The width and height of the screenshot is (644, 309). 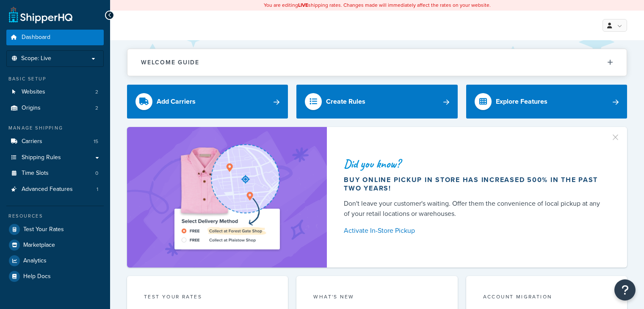 What do you see at coordinates (55, 108) in the screenshot?
I see `a: Origins2` at bounding box center [55, 108].